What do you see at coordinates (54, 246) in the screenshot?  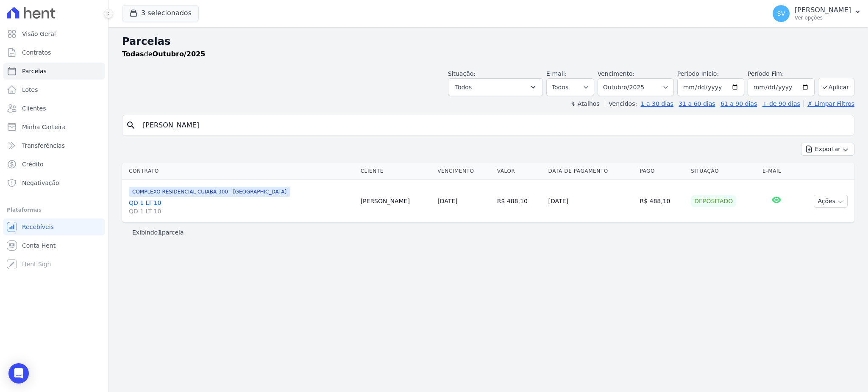 I see `a: Conta Hent` at bounding box center [54, 246].